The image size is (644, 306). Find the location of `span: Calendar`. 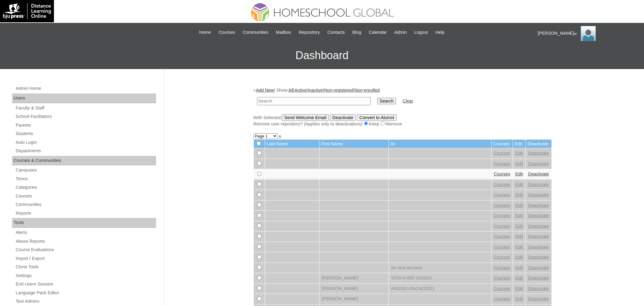

span: Calendar is located at coordinates (377, 32).